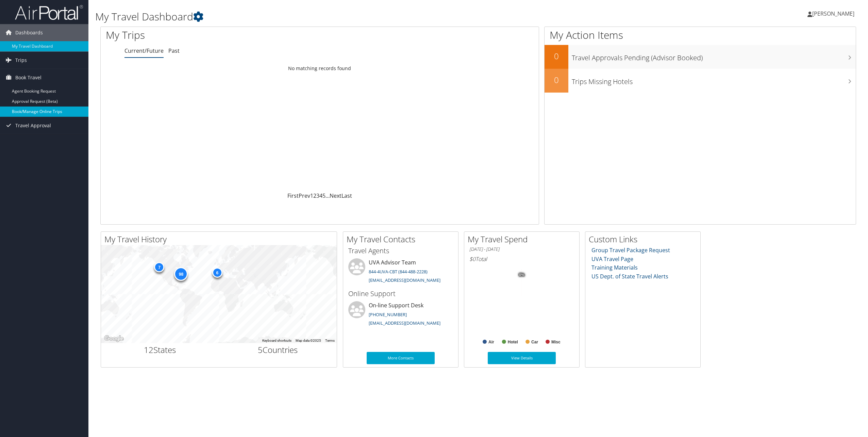 The image size is (868, 437). I want to click on div: 98, so click(181, 274).